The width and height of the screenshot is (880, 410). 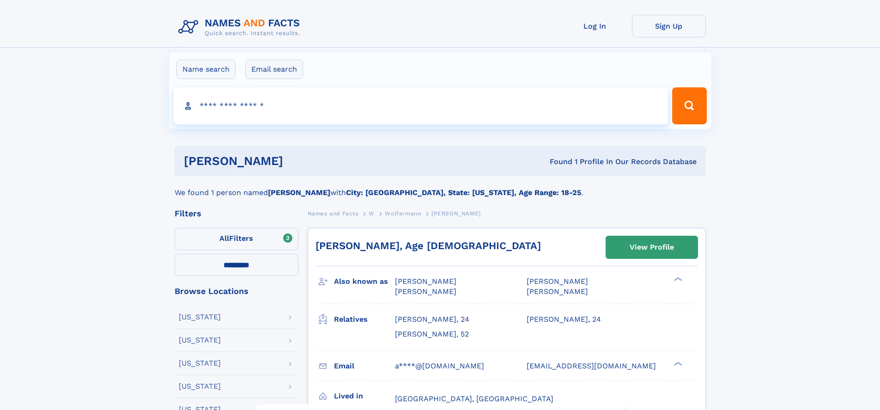 I want to click on a: W, so click(x=371, y=213).